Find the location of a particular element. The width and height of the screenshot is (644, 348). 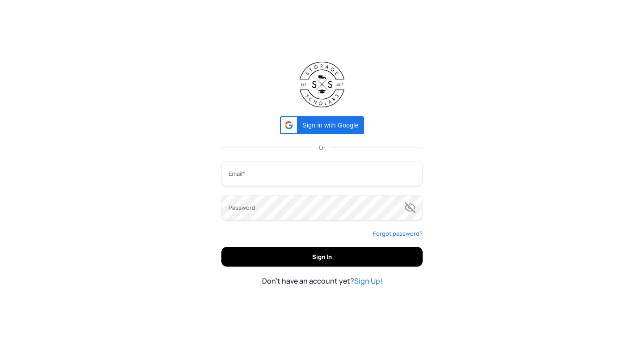

img: Storage Scholars Logo Black is located at coordinates (322, 84).